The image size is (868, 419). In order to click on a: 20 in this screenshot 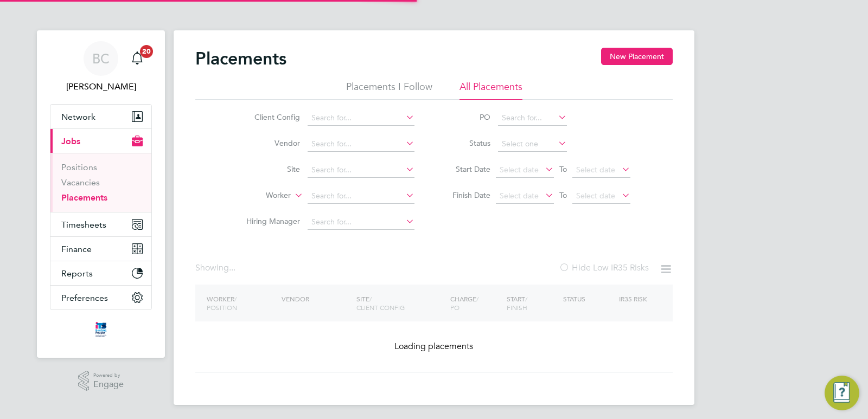, I will do `click(137, 58)`.